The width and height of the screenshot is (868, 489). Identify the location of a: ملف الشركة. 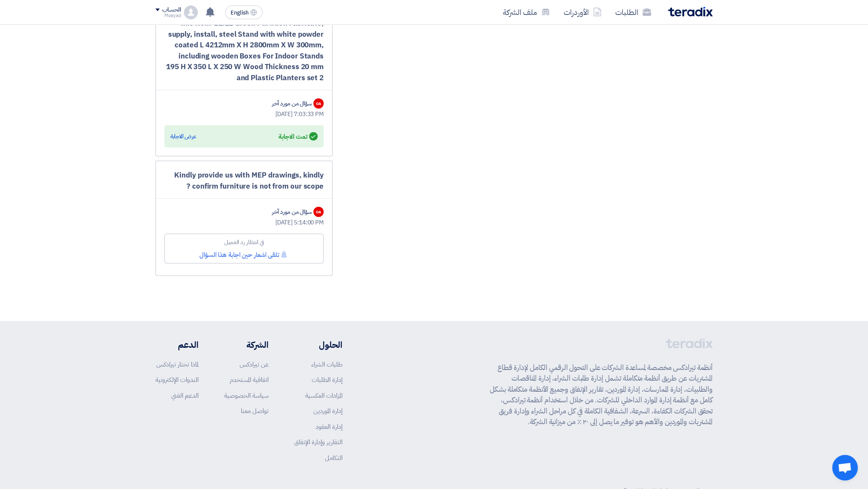
(526, 12).